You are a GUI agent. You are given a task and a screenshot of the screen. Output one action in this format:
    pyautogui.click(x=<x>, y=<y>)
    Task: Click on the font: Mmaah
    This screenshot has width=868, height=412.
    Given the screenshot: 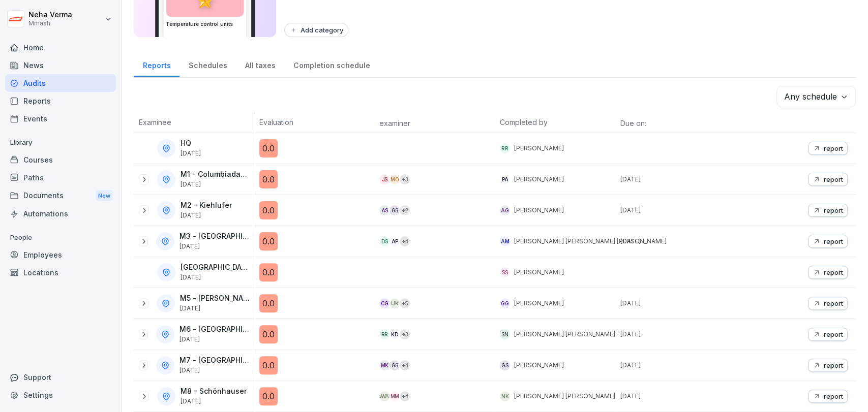 What is the action you would take?
    pyautogui.click(x=39, y=23)
    